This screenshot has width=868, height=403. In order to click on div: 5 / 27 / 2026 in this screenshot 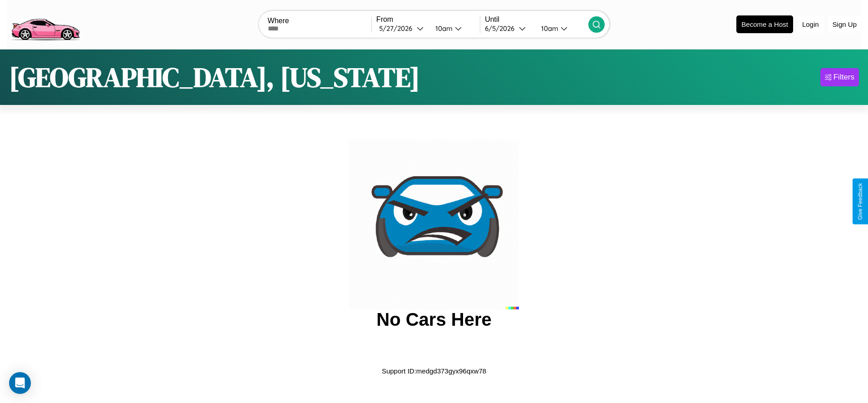, I will do `click(398, 28)`.